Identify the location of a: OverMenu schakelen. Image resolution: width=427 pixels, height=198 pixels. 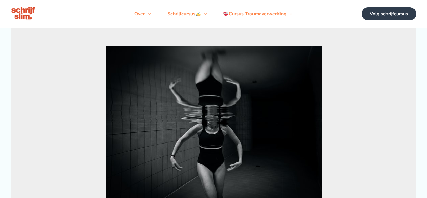
(143, 14).